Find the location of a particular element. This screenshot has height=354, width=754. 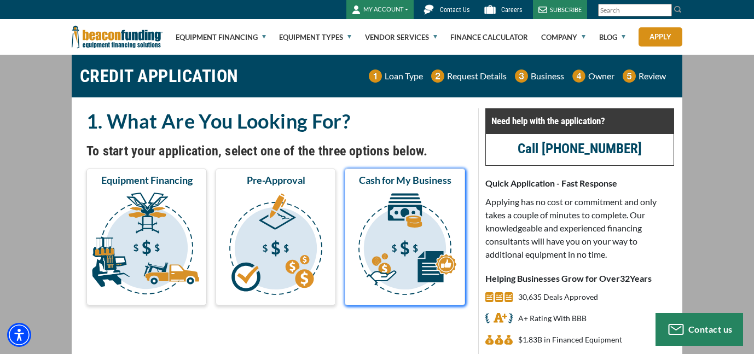

h2: 1. What Are You Looking For? is located at coordinates (276, 121).